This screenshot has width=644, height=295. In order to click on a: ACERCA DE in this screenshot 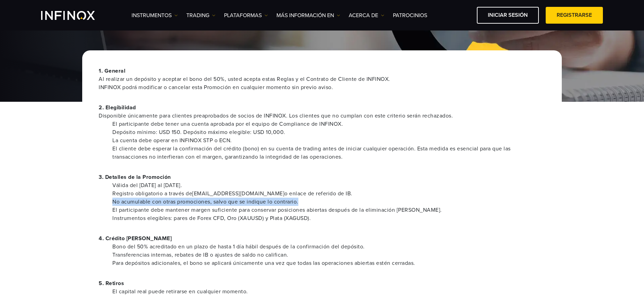, I will do `click(366, 16)`.